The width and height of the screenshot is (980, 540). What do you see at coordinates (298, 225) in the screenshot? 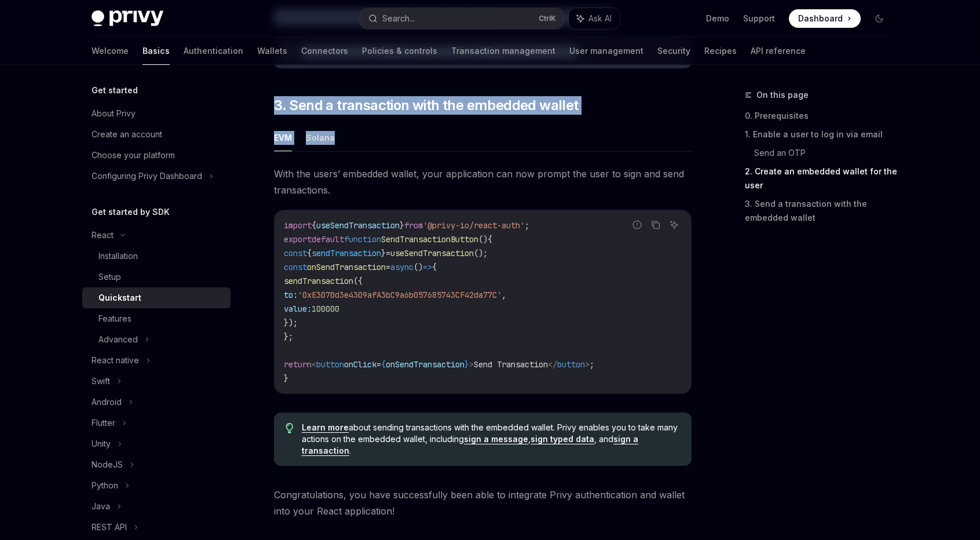
I see `span: import` at bounding box center [298, 225].